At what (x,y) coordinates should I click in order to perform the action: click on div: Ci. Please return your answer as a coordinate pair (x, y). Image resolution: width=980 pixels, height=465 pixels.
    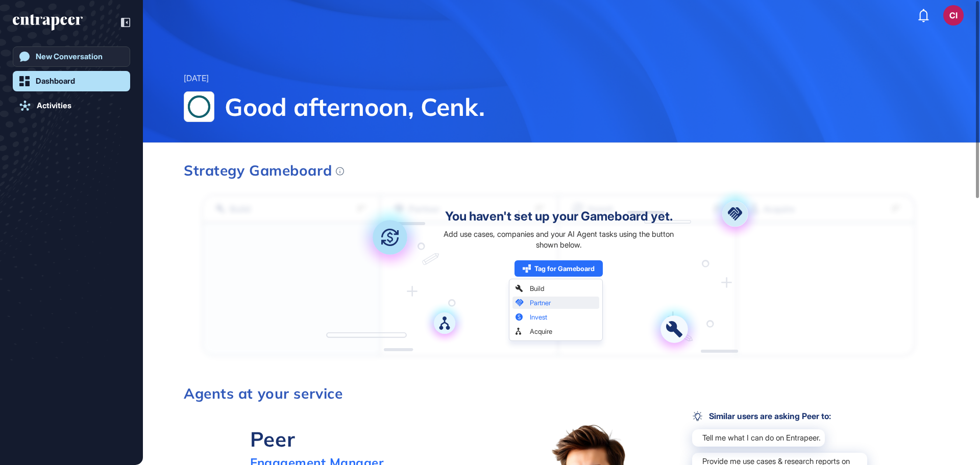
    Looking at the image, I should click on (953, 15).